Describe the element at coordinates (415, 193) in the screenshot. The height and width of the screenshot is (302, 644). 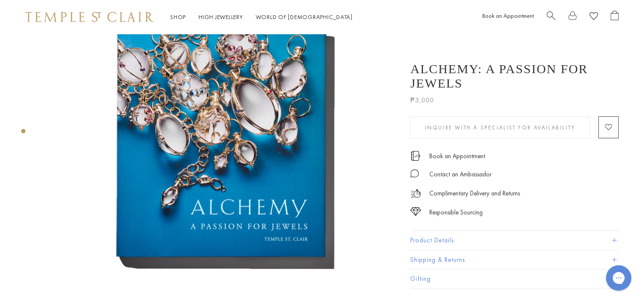
I see `img: icon_delivery.svg` at that location.